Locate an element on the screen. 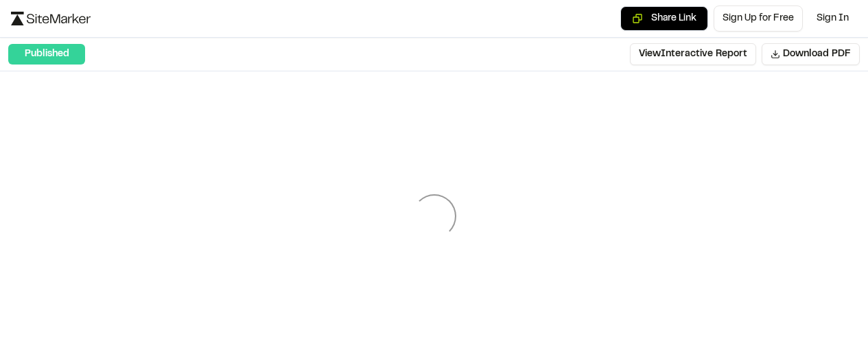 The image size is (868, 361). a: Sign In is located at coordinates (833, 19).